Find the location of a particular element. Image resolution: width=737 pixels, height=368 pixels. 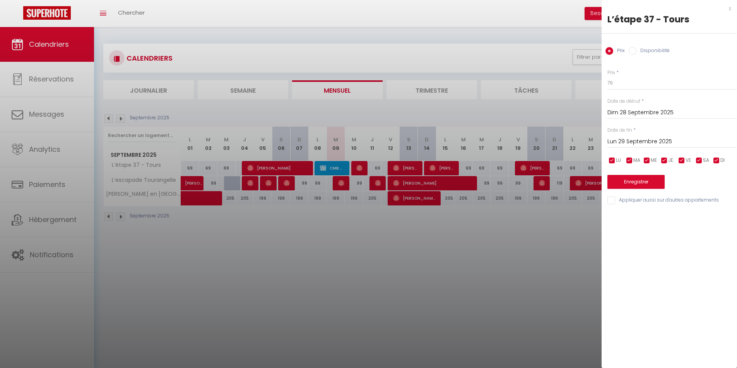

label: Date de début is located at coordinates (623, 101).